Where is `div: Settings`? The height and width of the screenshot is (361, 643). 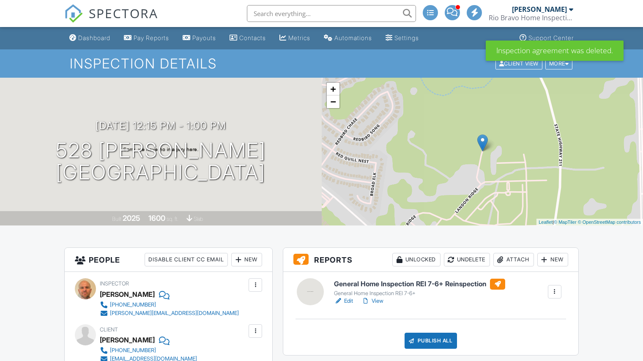 div: Settings is located at coordinates (407, 38).